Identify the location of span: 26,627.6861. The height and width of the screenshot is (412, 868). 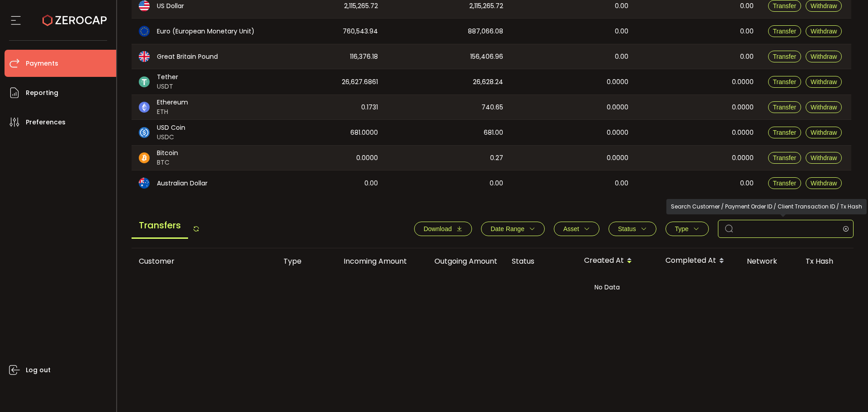
(360, 82).